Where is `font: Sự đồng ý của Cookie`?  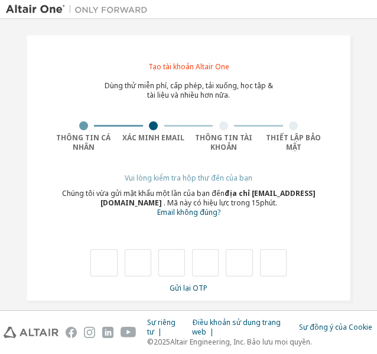
font: Sự đồng ý của Cookie is located at coordinates (336, 326).